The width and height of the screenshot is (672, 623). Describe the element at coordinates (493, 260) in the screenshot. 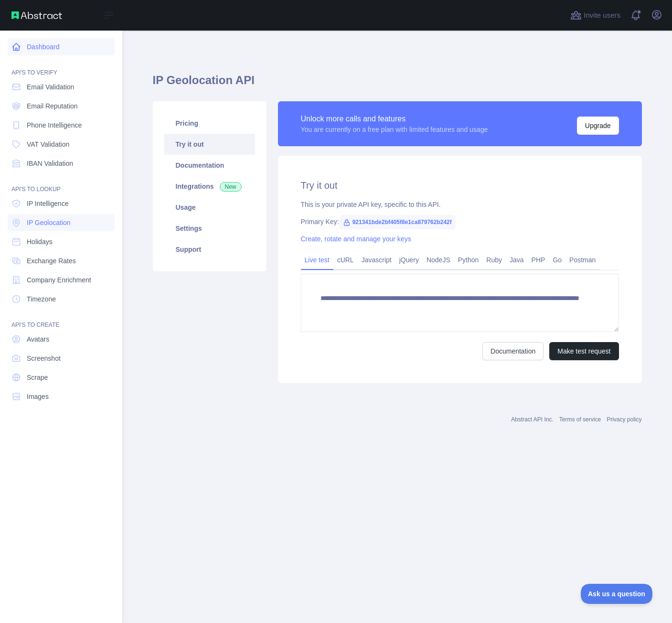

I see `a: Ruby` at that location.